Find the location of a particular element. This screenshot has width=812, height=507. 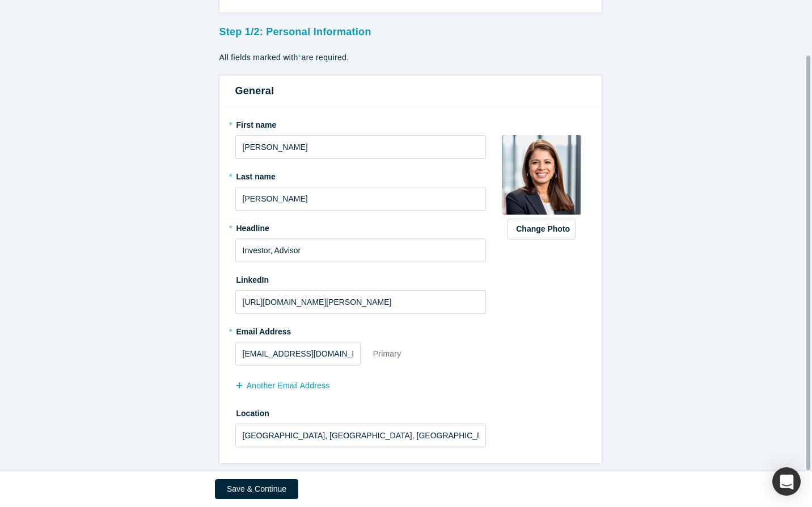

label: Last name is located at coordinates (361, 174).